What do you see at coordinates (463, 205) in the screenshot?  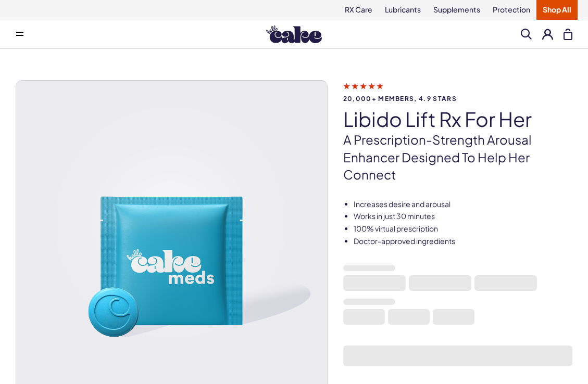 I see `li: Increases desire and arousal` at bounding box center [463, 205].